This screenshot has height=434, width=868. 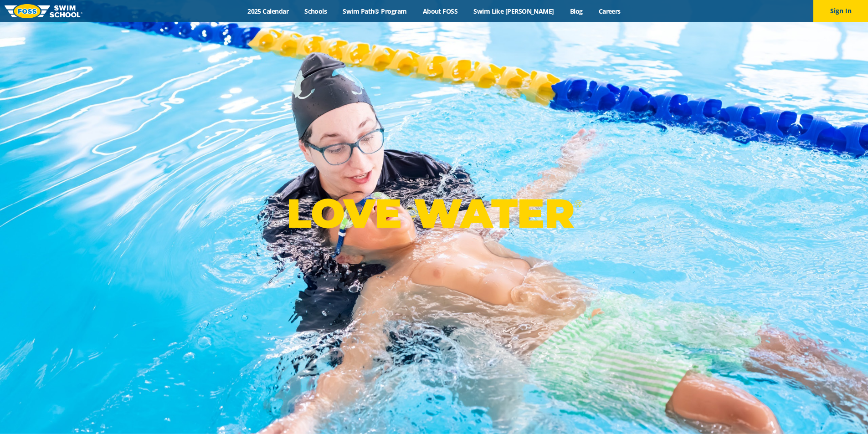 I want to click on a: Swim Path® Program, so click(x=375, y=11).